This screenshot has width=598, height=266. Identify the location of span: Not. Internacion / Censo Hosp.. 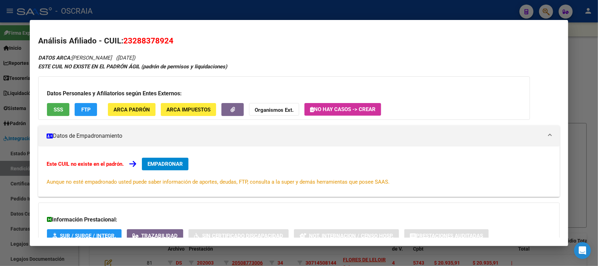
(351, 236).